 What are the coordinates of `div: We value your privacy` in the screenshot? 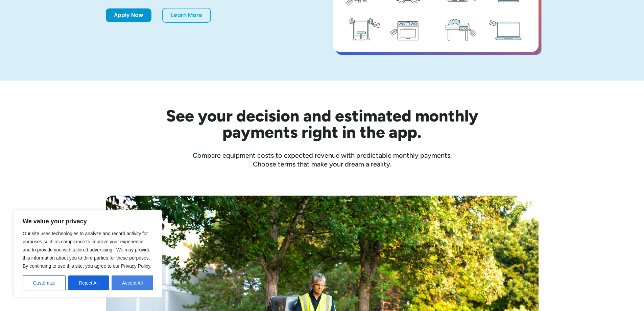 It's located at (88, 254).